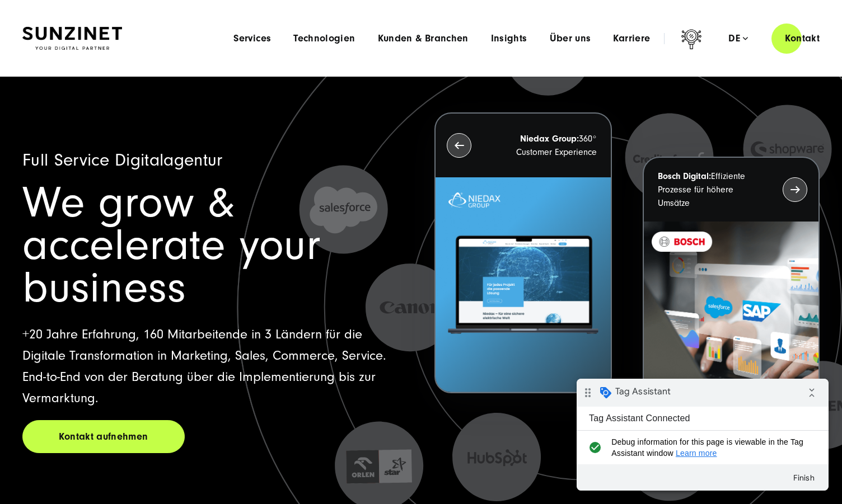 The image size is (842, 504). What do you see at coordinates (544, 146) in the screenshot?
I see `p: 360° Customer Experience` at bounding box center [544, 146].